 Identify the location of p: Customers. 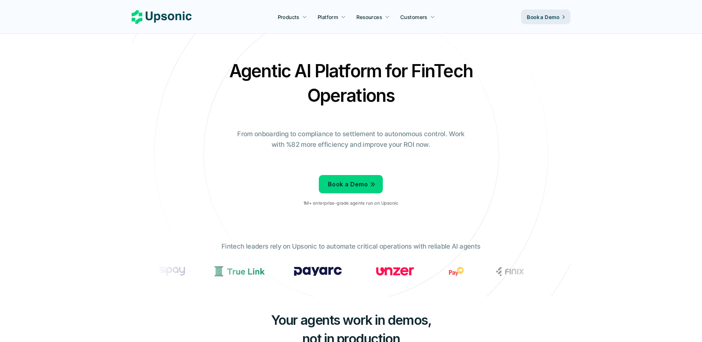
(414, 17).